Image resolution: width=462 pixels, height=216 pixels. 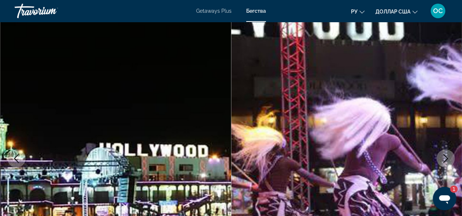 I want to click on button: Next image, so click(x=445, y=159).